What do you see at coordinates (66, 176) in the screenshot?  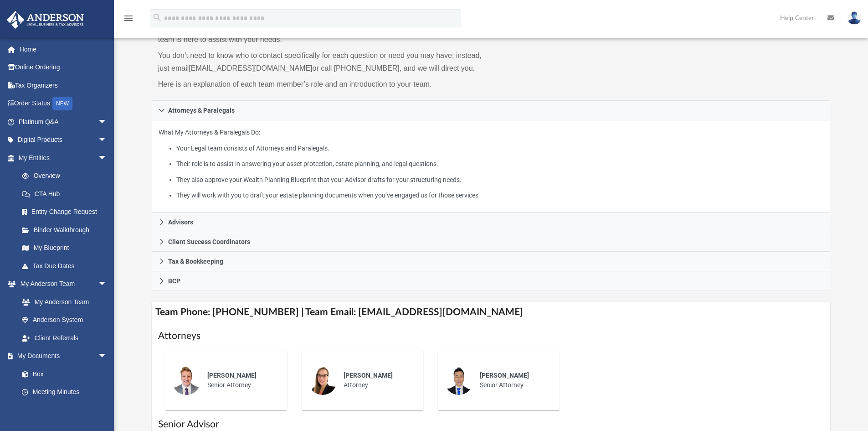 I see `a: Overview` at bounding box center [66, 176].